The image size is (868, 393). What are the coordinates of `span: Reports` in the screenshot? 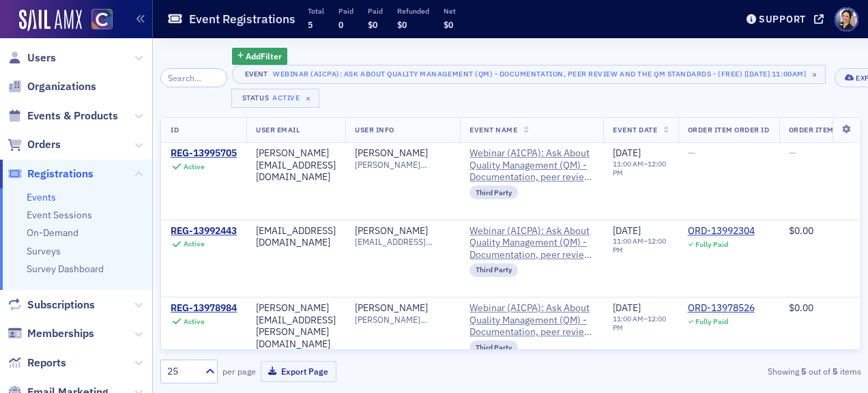 It's located at (46, 363).